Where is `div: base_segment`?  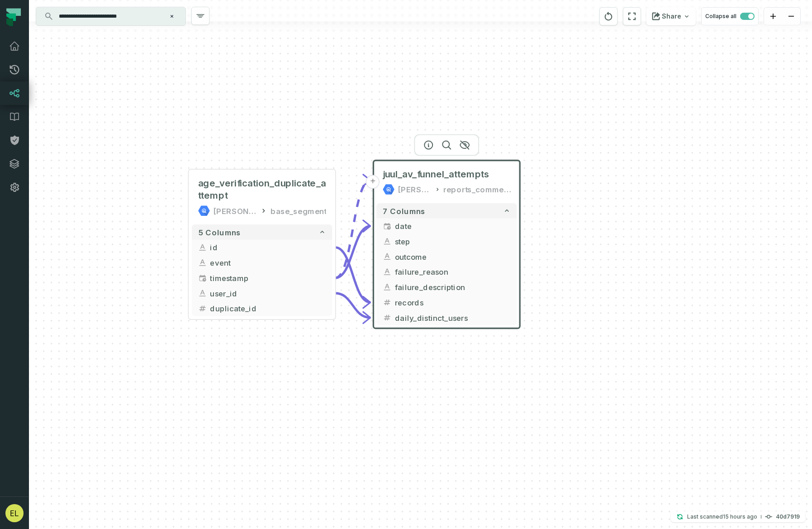 div: base_segment is located at coordinates (298, 211).